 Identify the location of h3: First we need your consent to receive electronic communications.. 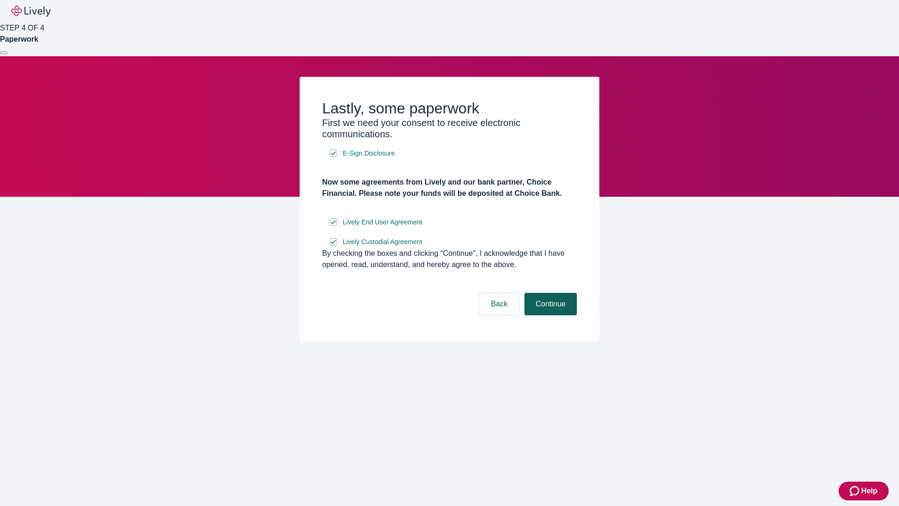
(449, 128).